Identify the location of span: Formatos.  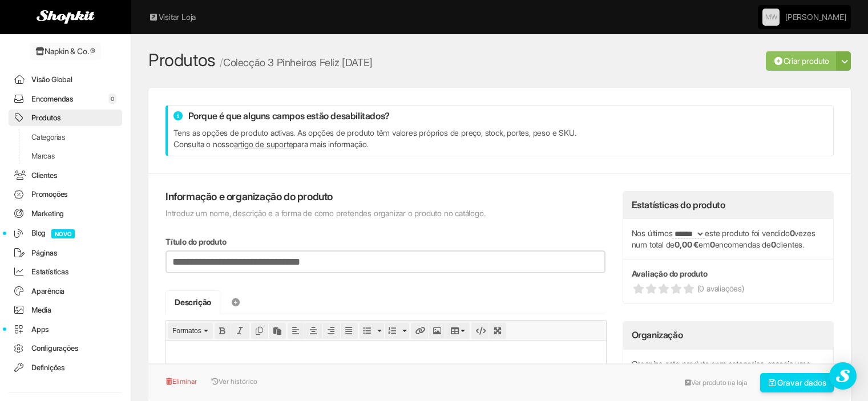
(187, 331).